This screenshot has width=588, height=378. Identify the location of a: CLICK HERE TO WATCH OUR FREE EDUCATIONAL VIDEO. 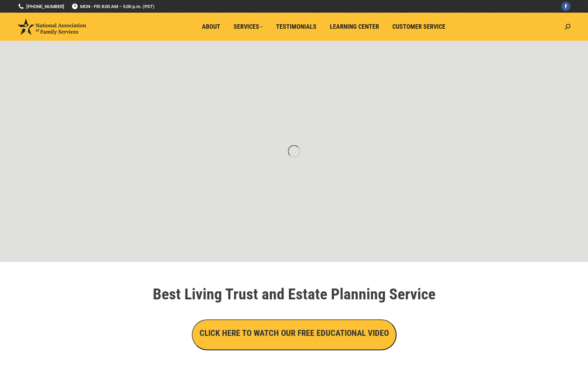
(294, 333).